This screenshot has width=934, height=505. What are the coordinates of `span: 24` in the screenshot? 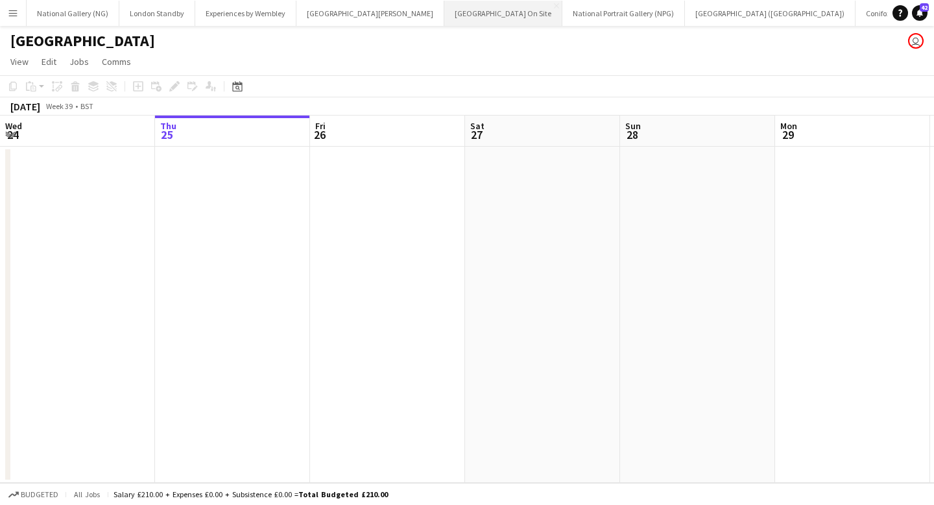 It's located at (12, 134).